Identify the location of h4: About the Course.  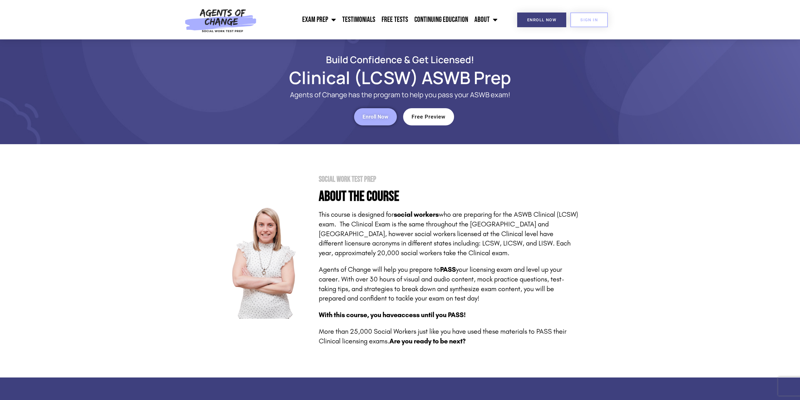
(448, 196).